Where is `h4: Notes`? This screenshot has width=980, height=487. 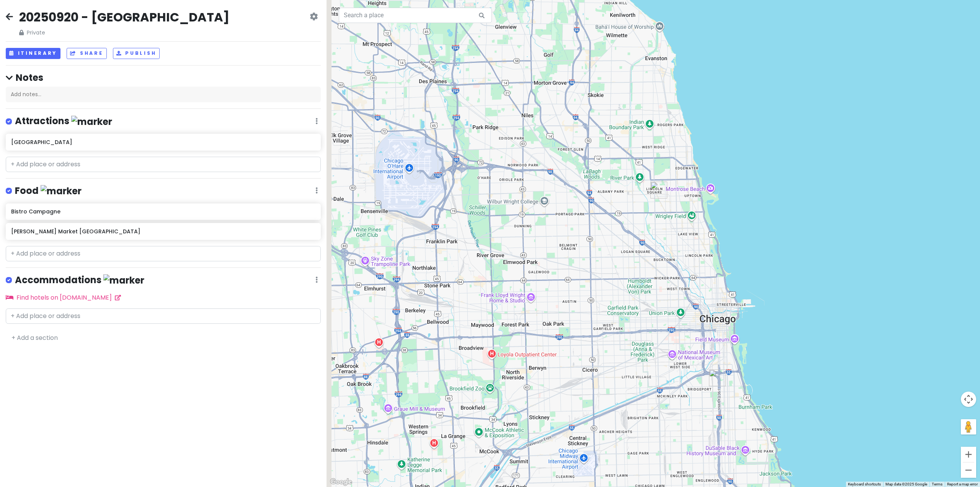
h4: Notes is located at coordinates (163, 77).